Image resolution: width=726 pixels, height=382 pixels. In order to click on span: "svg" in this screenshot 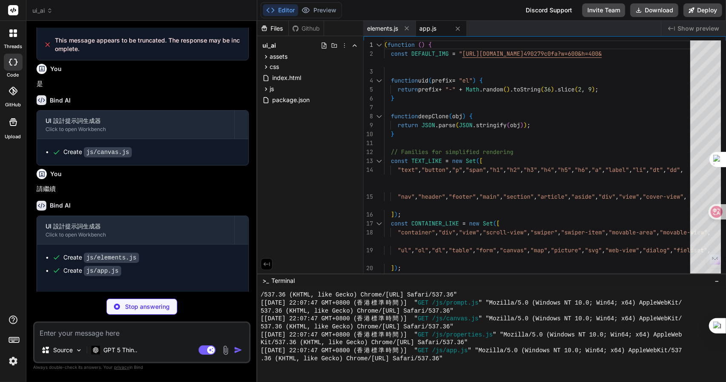, I will do `click(593, 250)`.